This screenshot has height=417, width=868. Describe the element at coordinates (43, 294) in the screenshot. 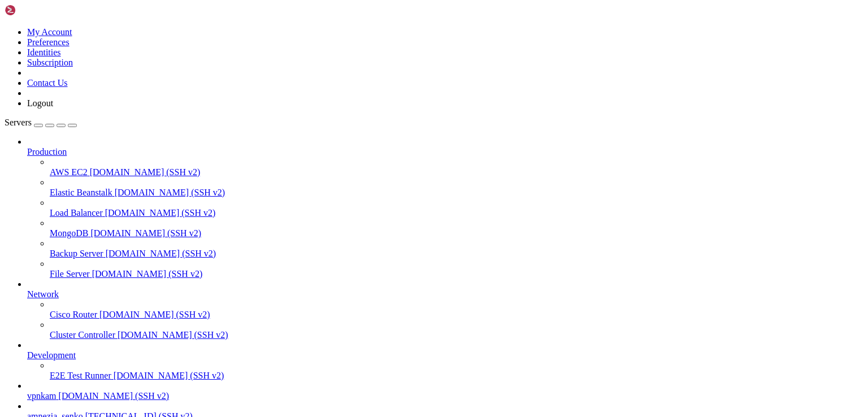

I see `span: Network` at that location.